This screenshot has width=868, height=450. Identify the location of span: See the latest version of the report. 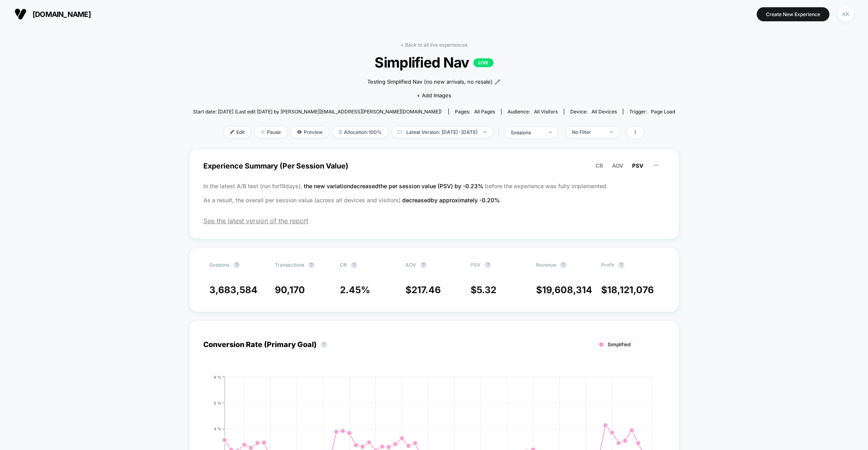
(434, 221).